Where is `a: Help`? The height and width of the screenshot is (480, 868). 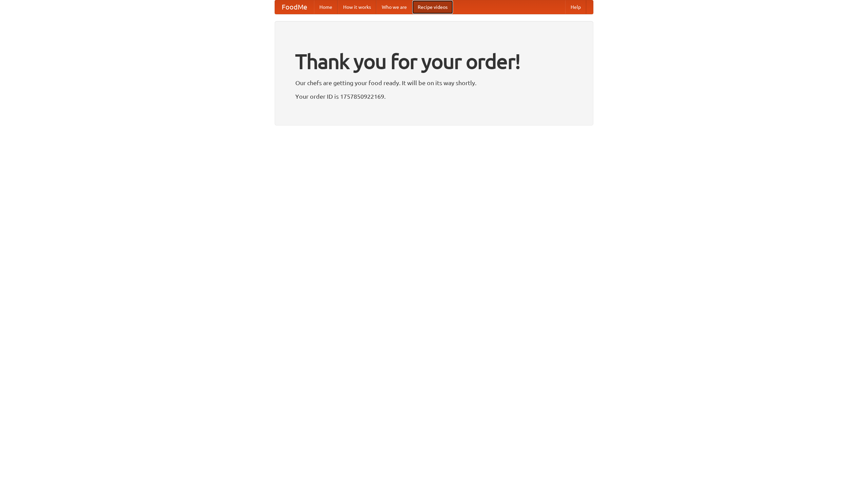
a: Help is located at coordinates (576, 7).